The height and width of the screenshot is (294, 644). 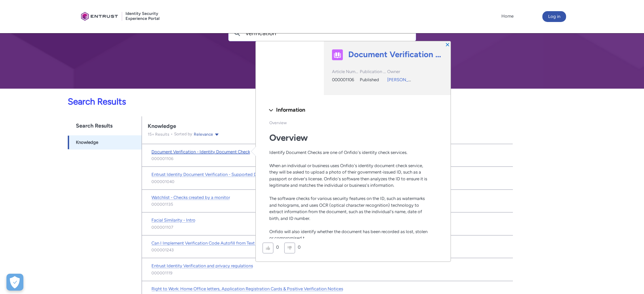 What do you see at coordinates (395, 55) in the screenshot?
I see `a: Document Verification - Identity Document Check` at bounding box center [395, 55].